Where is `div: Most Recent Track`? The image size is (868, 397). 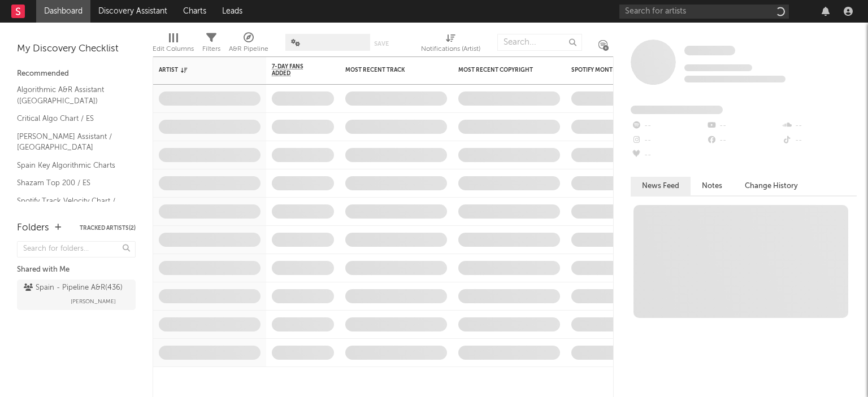 div: Most Recent Track is located at coordinates (387, 70).